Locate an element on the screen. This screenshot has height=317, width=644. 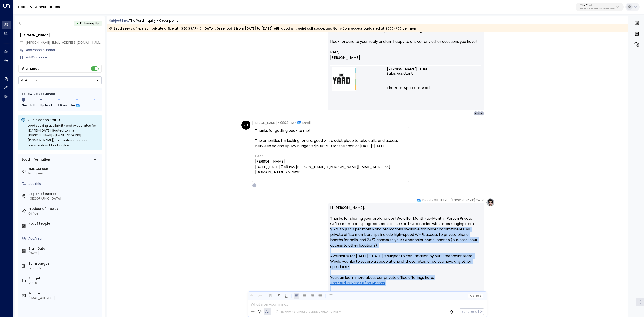
span: Sales Assistant is located at coordinates (399, 73).